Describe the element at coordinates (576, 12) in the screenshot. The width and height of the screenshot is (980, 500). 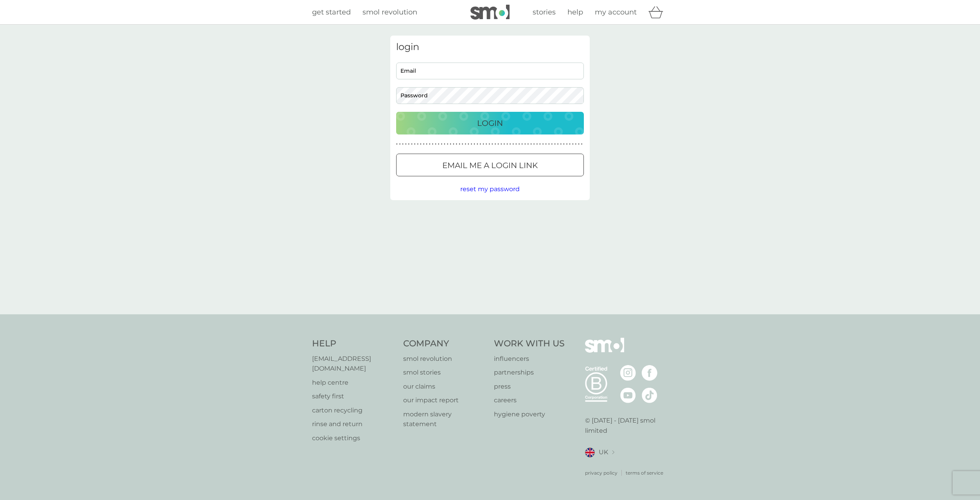
I see `a: help` at that location.